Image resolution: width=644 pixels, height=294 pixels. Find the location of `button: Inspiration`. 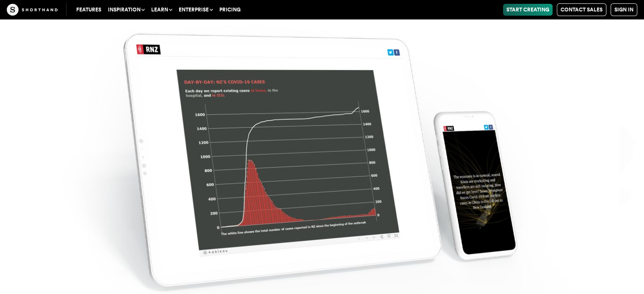

button: Inspiration is located at coordinates (126, 10).